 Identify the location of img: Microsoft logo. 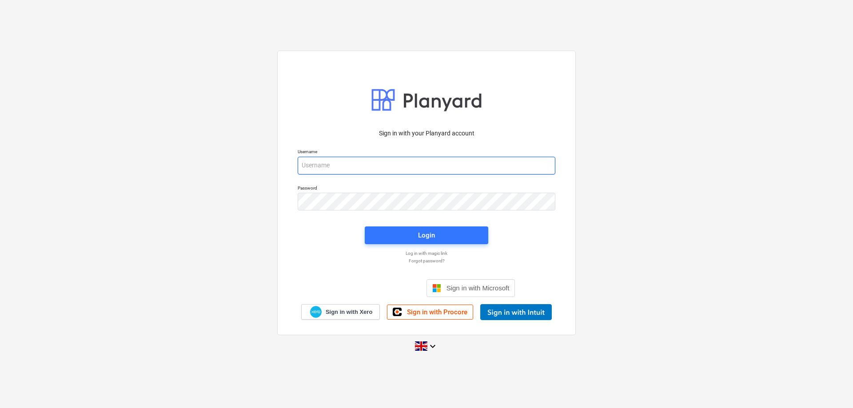
(437, 288).